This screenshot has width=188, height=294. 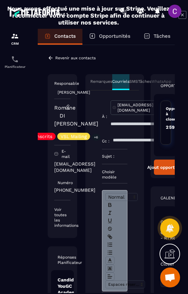 What do you see at coordinates (106, 141) in the screenshot?
I see `p: Cc :` at bounding box center [106, 141].